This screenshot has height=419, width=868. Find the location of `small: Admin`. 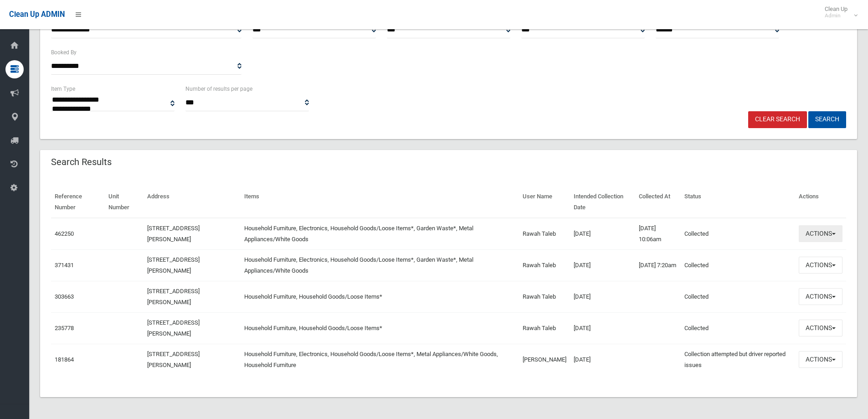

small: Admin is located at coordinates (837, 15).